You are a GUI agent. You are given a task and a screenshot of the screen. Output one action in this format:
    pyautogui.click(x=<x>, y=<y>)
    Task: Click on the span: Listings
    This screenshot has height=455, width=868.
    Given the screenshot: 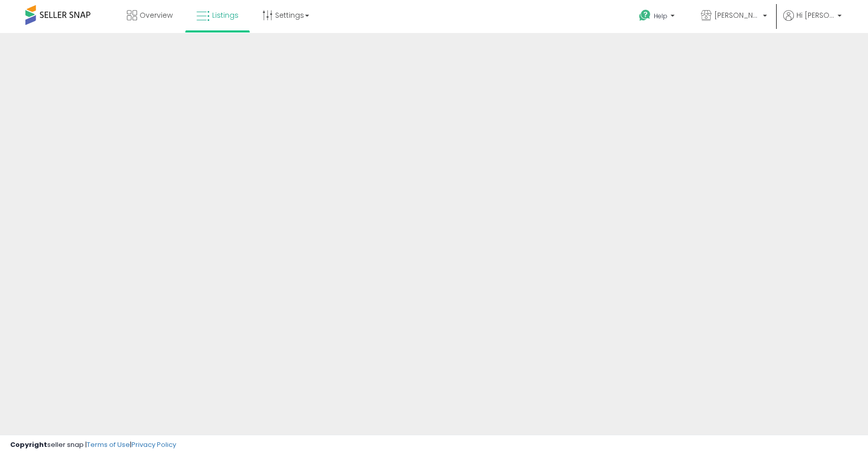 What is the action you would take?
    pyautogui.click(x=225, y=15)
    